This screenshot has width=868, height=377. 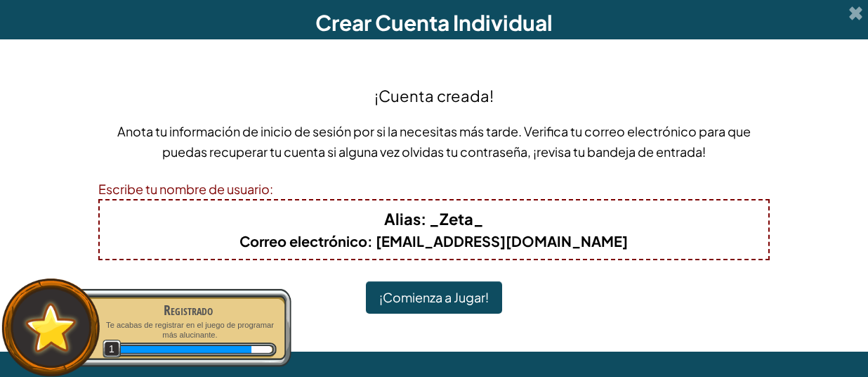 I want to click on div: Escribe tu nombre de usuario:, so click(x=434, y=188).